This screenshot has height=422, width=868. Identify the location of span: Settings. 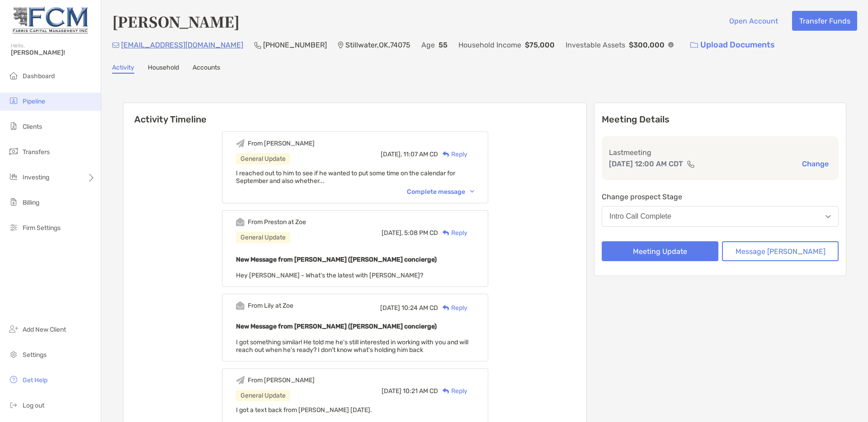
(34, 355).